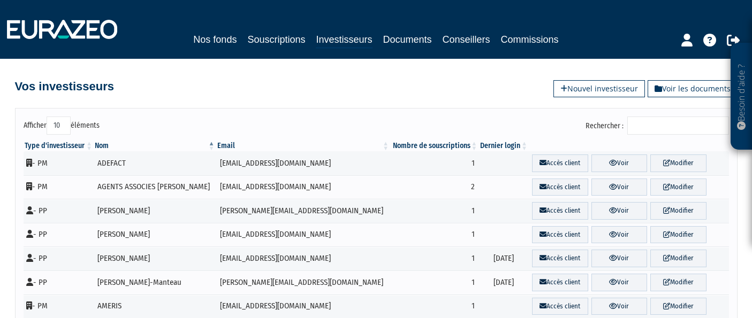 Image resolution: width=752 pixels, height=318 pixels. Describe the element at coordinates (155, 163) in the screenshot. I see `td: ADEFACT` at that location.